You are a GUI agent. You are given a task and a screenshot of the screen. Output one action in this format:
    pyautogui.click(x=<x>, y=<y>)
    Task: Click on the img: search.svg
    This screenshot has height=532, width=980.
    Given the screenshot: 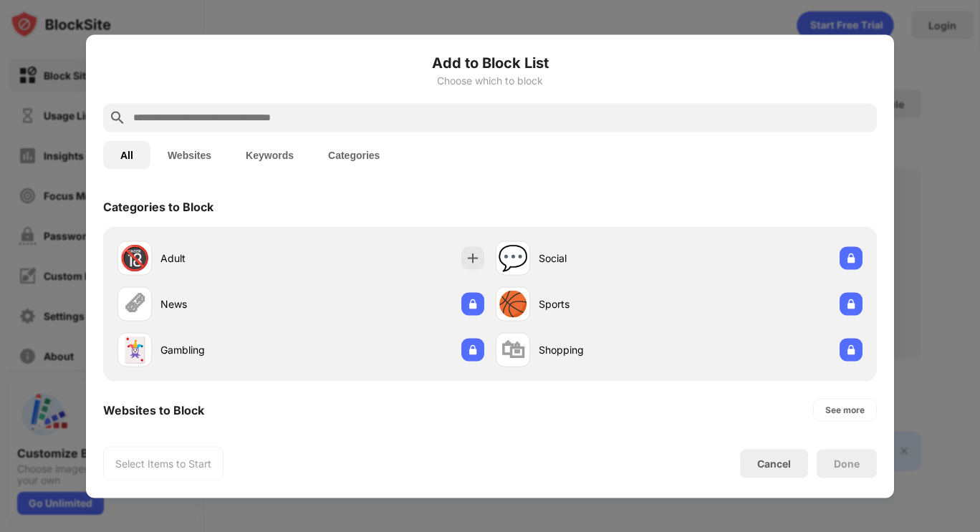 What is the action you would take?
    pyautogui.click(x=117, y=117)
    